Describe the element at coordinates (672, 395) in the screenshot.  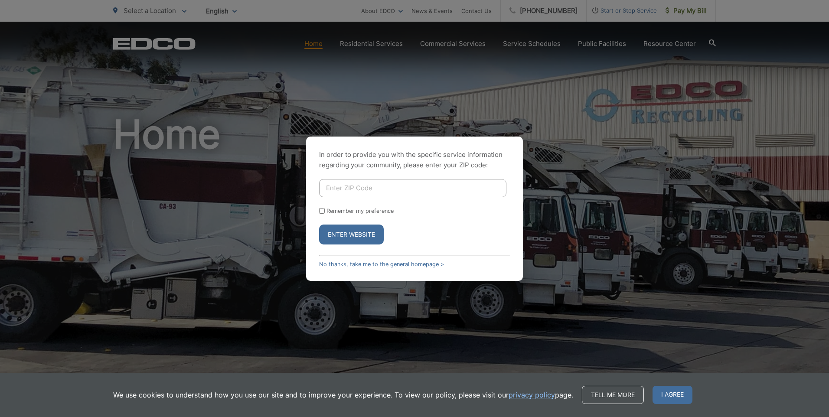
I see `span: I agree` at that location.